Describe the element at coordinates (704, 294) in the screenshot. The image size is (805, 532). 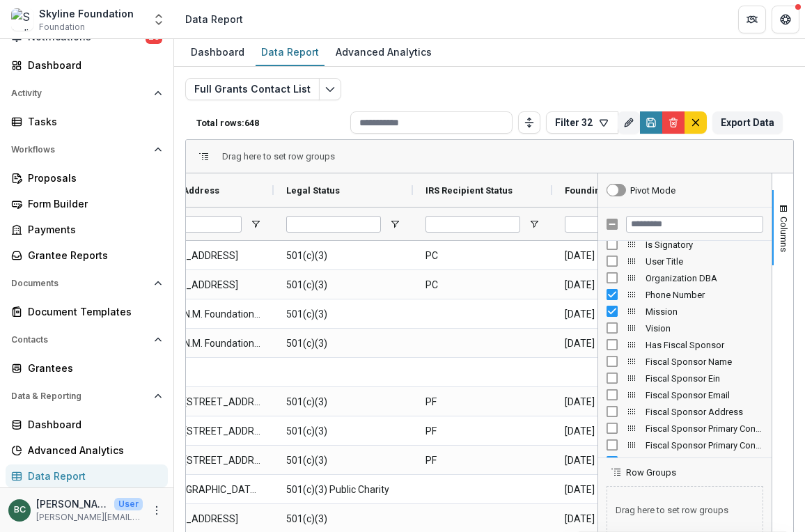
I see `span: Phone Number` at that location.